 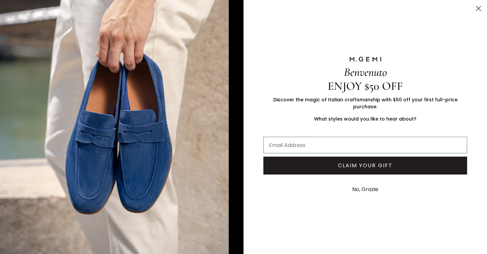 I want to click on button: CLAIM YOUR GIFT, so click(x=365, y=166).